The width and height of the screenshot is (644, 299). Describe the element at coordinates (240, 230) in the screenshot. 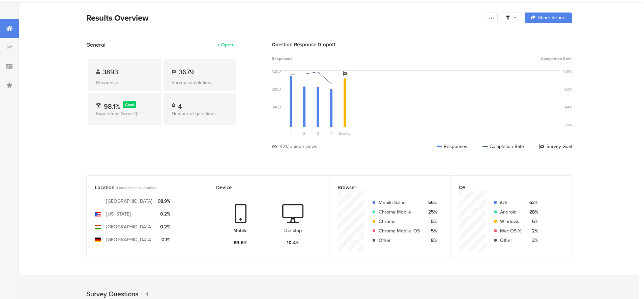

I see `div: Mobile` at that location.